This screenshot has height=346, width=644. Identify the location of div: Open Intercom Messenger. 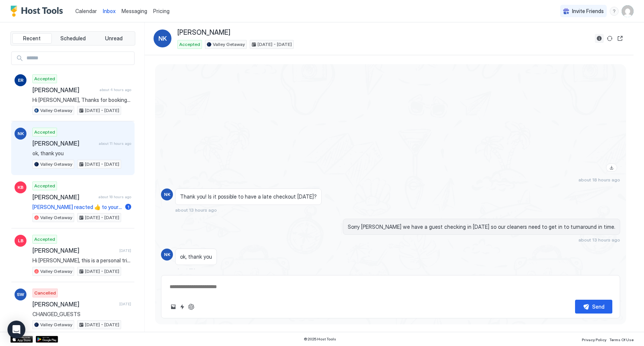
(16, 330).